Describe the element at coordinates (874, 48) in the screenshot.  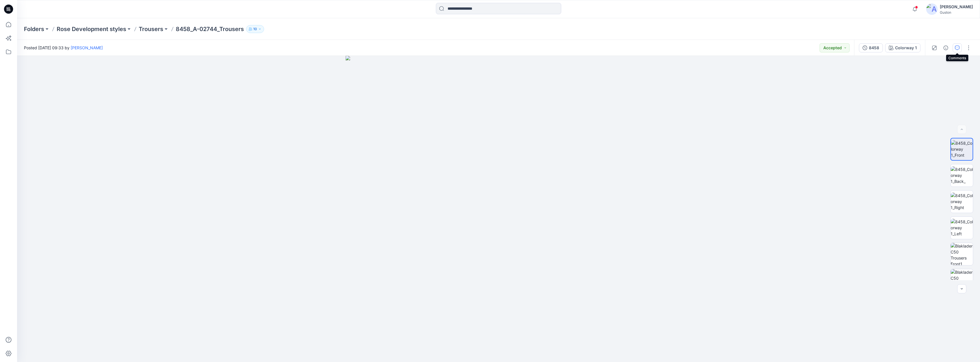
I see `div: 8458` at that location.